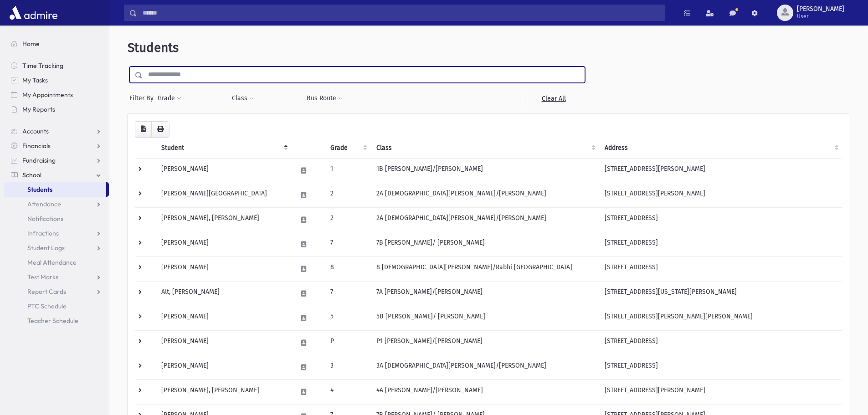 The height and width of the screenshot is (415, 868). What do you see at coordinates (34, 12) in the screenshot?
I see `img: AdmirePro` at bounding box center [34, 12].